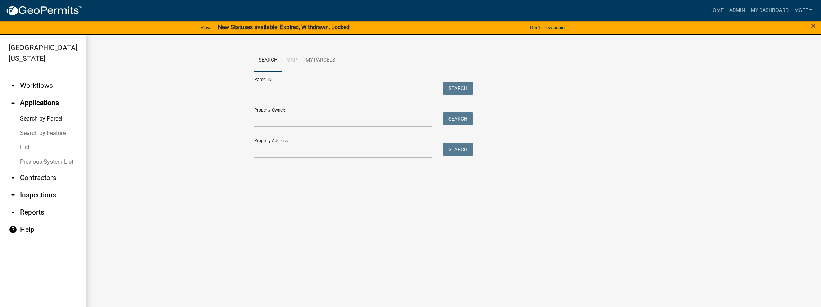 The width and height of the screenshot is (821, 307). What do you see at coordinates (13, 103) in the screenshot?
I see `i: arrow_drop_up` at bounding box center [13, 103].